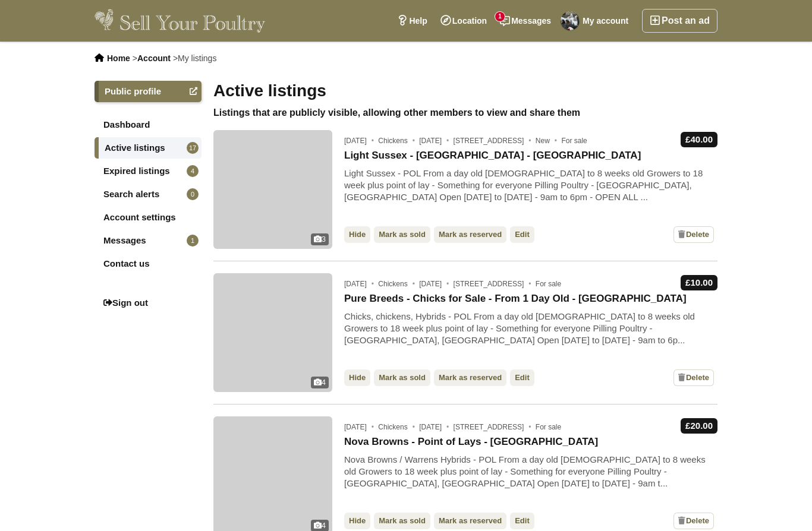  What do you see at coordinates (273, 190) in the screenshot?
I see `img: Light Sussex - Point of Lays - Lancashire` at bounding box center [273, 190].